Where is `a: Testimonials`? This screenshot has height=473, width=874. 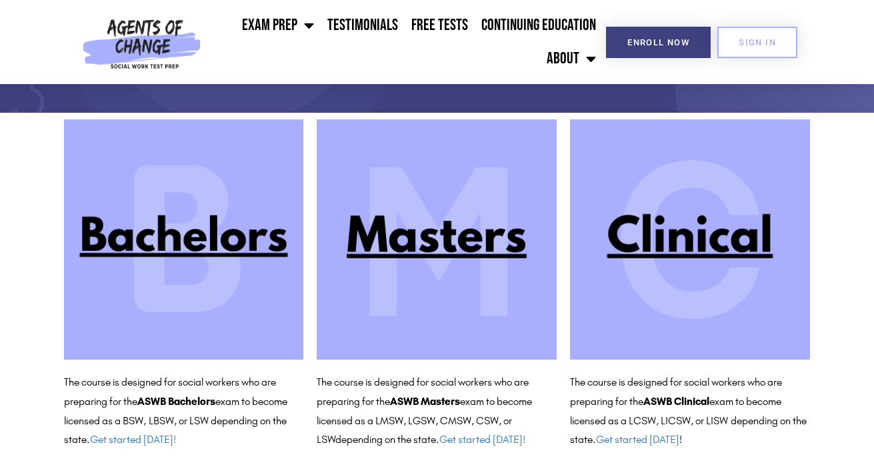 a: Testimonials is located at coordinates (363, 25).